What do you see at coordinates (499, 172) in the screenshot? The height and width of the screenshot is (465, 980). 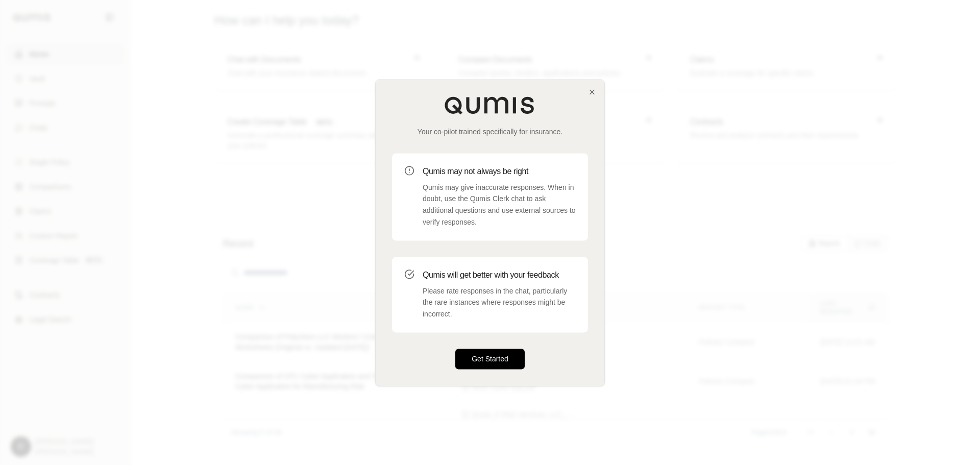 I see `h3: Qumis may not always be right` at bounding box center [499, 172].